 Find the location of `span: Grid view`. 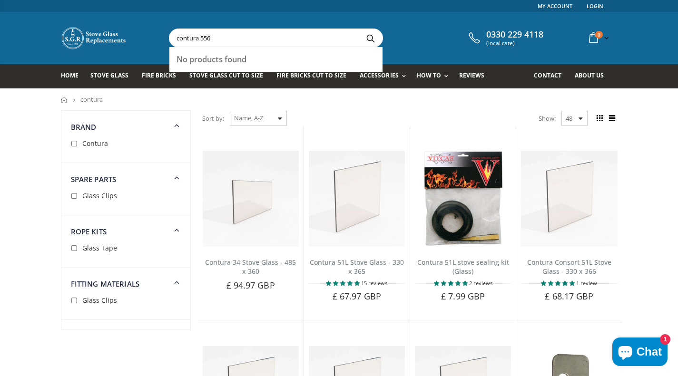

span: Grid view is located at coordinates (600, 118).